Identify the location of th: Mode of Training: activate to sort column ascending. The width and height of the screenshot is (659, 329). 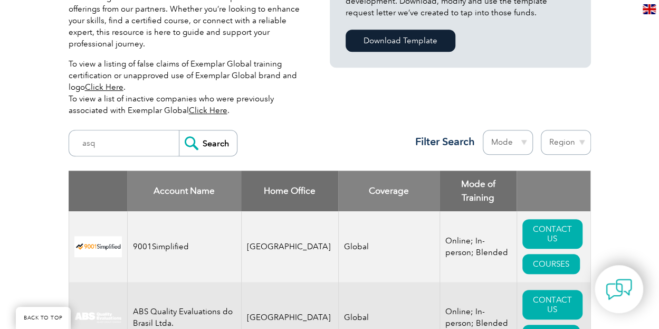
(478, 191).